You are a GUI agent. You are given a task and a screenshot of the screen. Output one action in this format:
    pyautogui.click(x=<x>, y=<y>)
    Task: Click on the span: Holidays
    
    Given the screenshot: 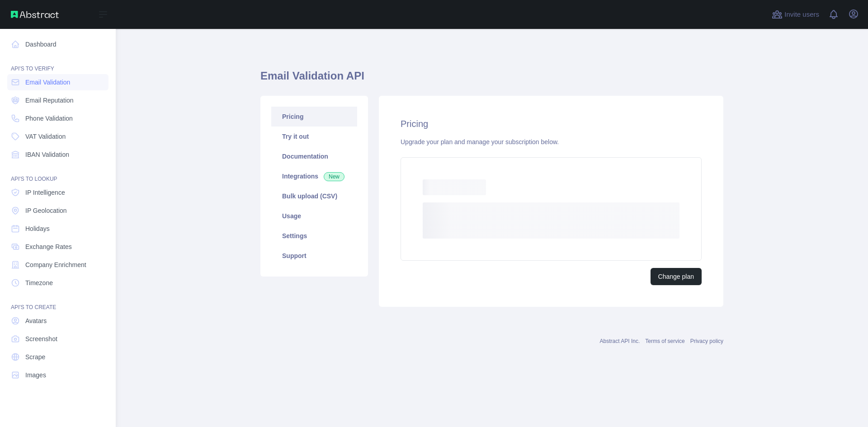 What is the action you would take?
    pyautogui.click(x=38, y=229)
    